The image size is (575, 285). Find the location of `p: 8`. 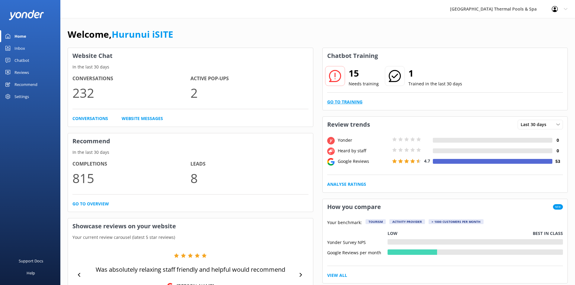

p: 8 is located at coordinates (249, 178).